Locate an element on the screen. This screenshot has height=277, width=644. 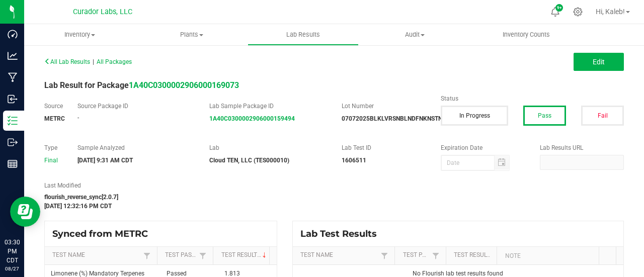
span: Hi, Kaleb! is located at coordinates (610, 11).